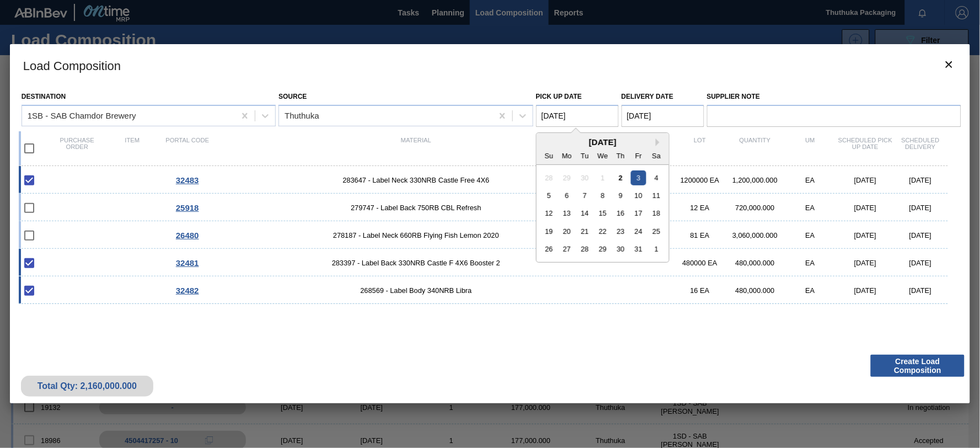 This screenshot has height=448, width=980. Describe the element at coordinates (490, 65) in the screenshot. I see `h3: Load Composition` at that location.